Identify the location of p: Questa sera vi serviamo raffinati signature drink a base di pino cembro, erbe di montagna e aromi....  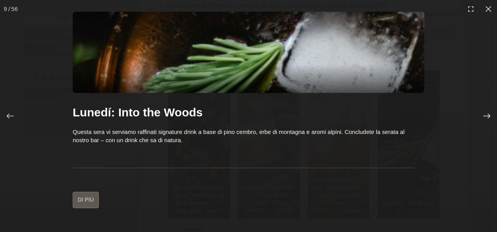
(243, 136).